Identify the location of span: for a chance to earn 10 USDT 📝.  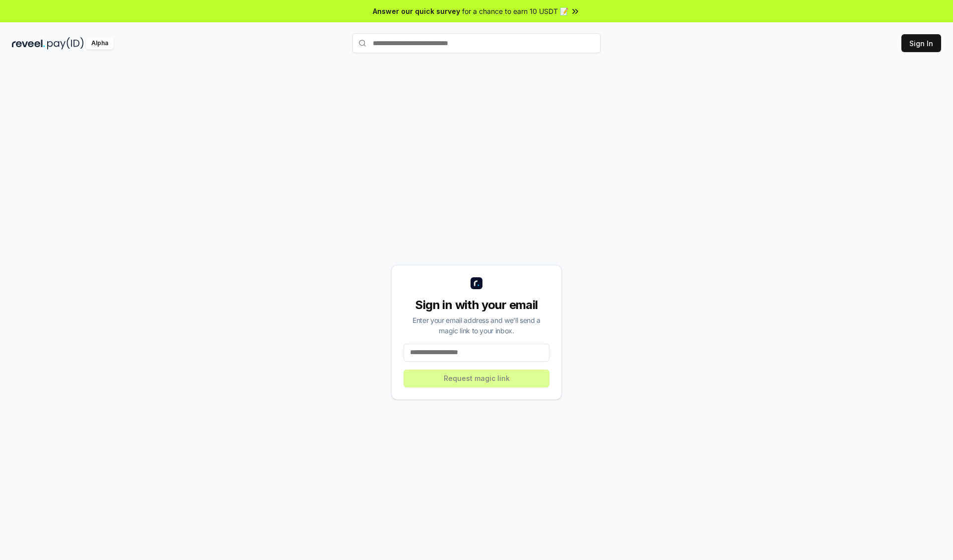
(515, 11).